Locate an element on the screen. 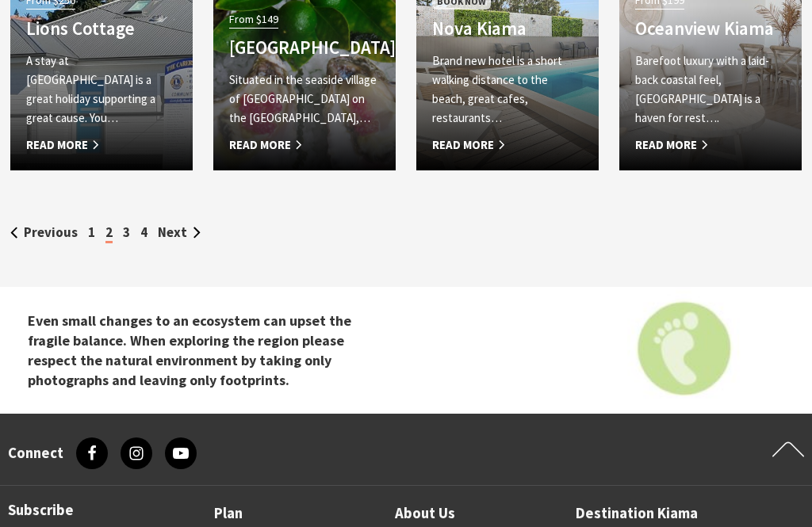 The image size is (812, 527). h4: Nova Kiama is located at coordinates (507, 28).